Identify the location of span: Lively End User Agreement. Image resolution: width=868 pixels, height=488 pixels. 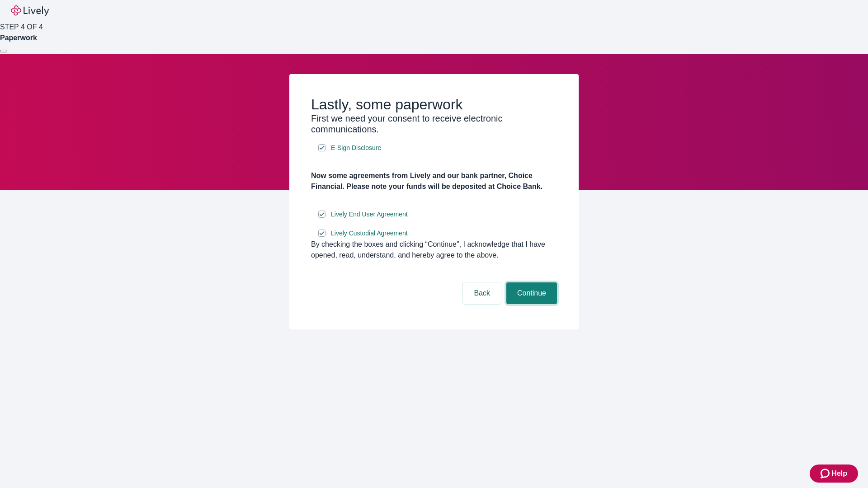
(369, 214).